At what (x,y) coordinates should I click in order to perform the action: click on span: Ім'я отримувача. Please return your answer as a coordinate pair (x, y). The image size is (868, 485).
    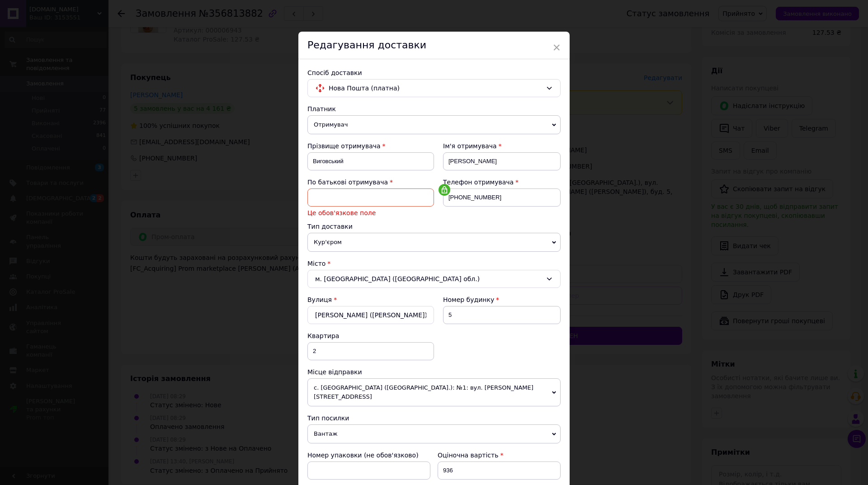
    Looking at the image, I should click on (470, 146).